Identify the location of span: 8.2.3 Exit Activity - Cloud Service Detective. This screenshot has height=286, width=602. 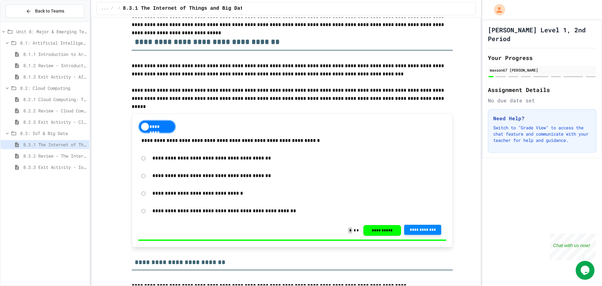
(55, 122).